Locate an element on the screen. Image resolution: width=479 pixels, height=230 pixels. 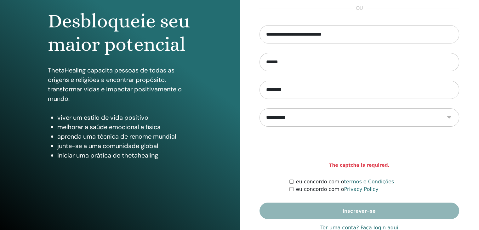
span: ou is located at coordinates (359, 8).